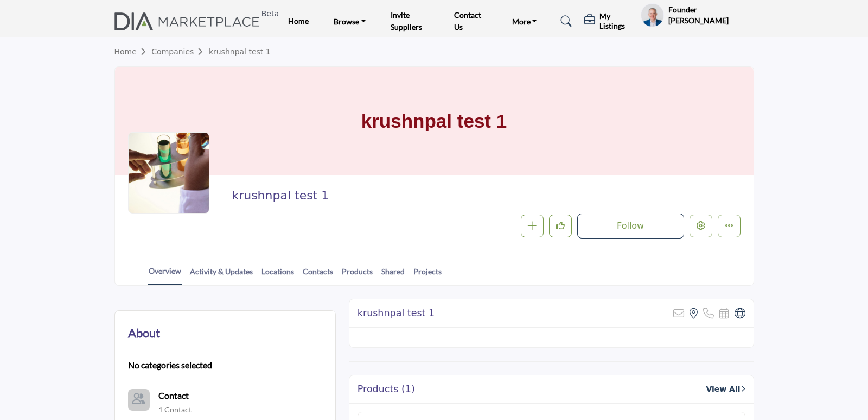 The height and width of the screenshot is (420, 868). I want to click on a: Locations, so click(278, 275).